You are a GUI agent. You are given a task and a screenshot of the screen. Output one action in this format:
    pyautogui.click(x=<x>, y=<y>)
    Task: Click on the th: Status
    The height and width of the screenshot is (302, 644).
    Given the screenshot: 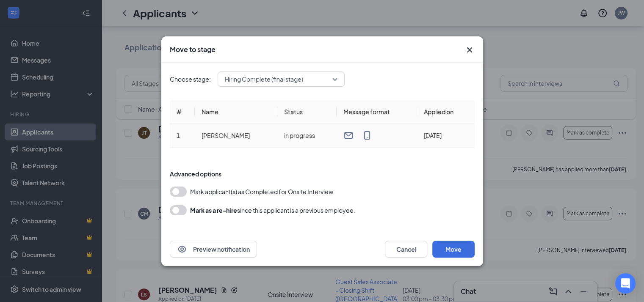 What is the action you would take?
    pyautogui.click(x=307, y=111)
    